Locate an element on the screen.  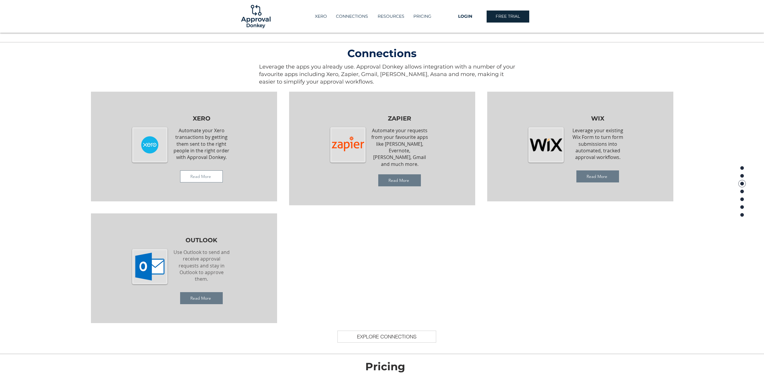
img: PngItem_3398177 copy.png is located at coordinates (546, 145).